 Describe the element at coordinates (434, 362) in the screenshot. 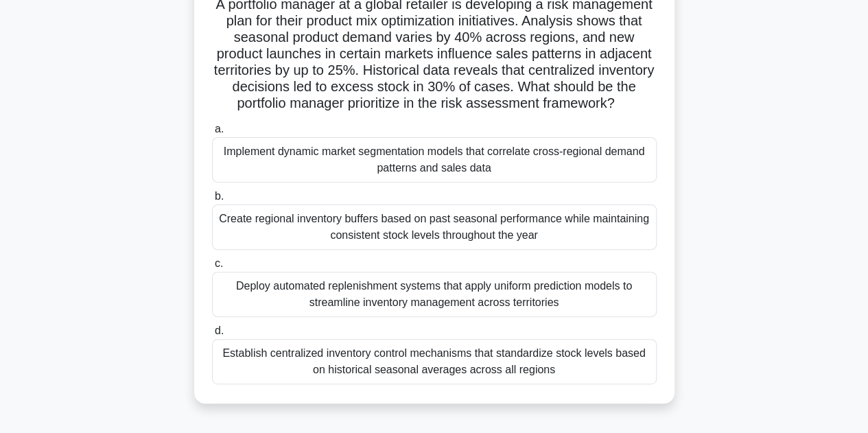

I see `div: Establish centralized inventory control mechanisms that standardize stock levels based on histori...` at that location.